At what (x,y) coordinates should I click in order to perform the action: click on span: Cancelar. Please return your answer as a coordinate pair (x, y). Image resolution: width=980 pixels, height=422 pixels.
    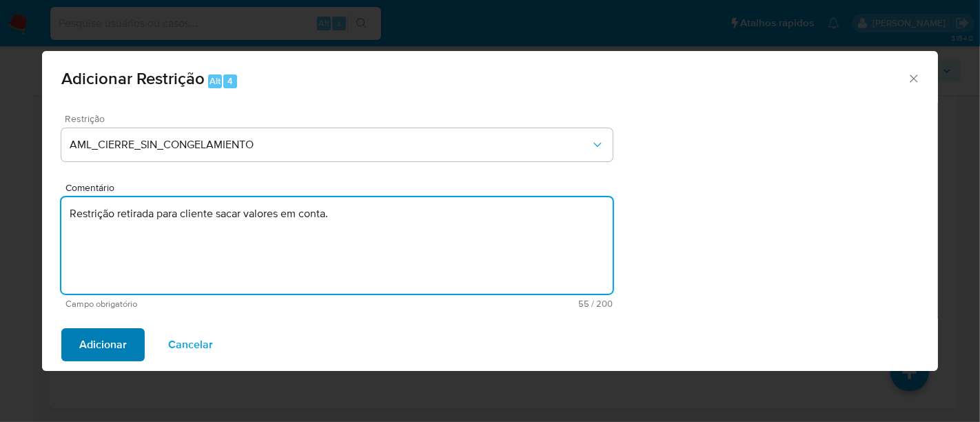
    Looking at the image, I should click on (190, 345).